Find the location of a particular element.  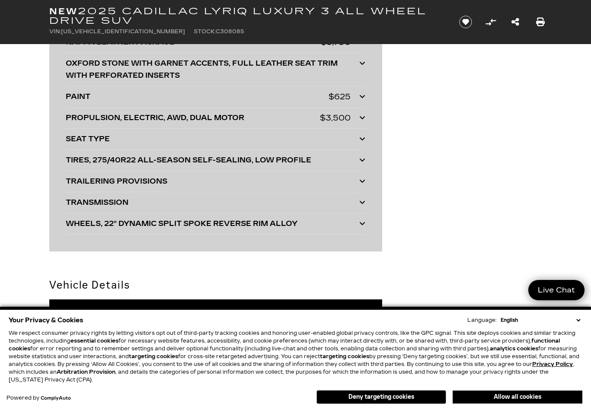

div: WHEELS, 22" DYNAMIC SPLIT SPOKE REVERSE RIM ALLOY is located at coordinates (212, 224).